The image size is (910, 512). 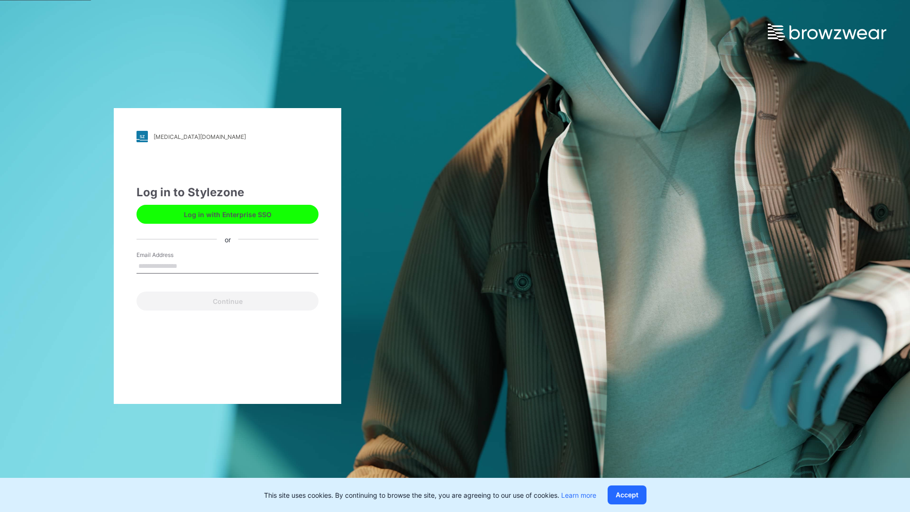 What do you see at coordinates (170, 255) in the screenshot?
I see `label: Email Address` at bounding box center [170, 255].